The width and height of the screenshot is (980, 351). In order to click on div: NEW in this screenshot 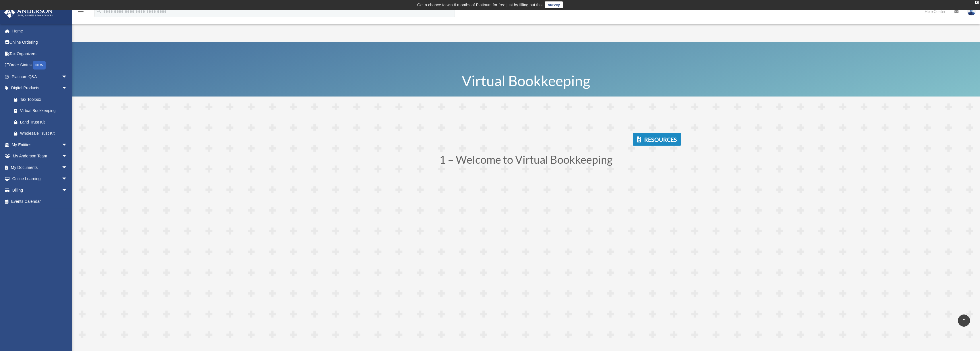, I will do `click(39, 65)`.